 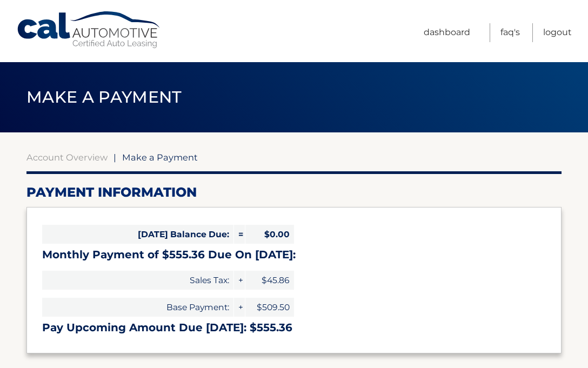 What do you see at coordinates (89, 30) in the screenshot?
I see `a: Cal Automotive` at bounding box center [89, 30].